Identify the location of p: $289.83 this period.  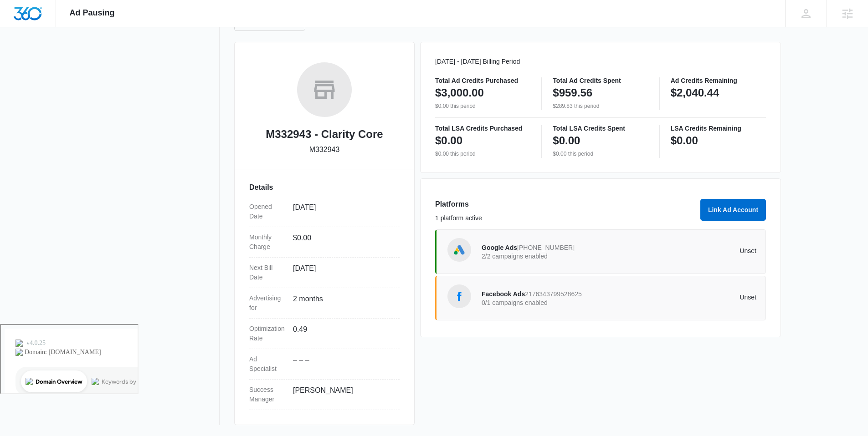
(600, 106).